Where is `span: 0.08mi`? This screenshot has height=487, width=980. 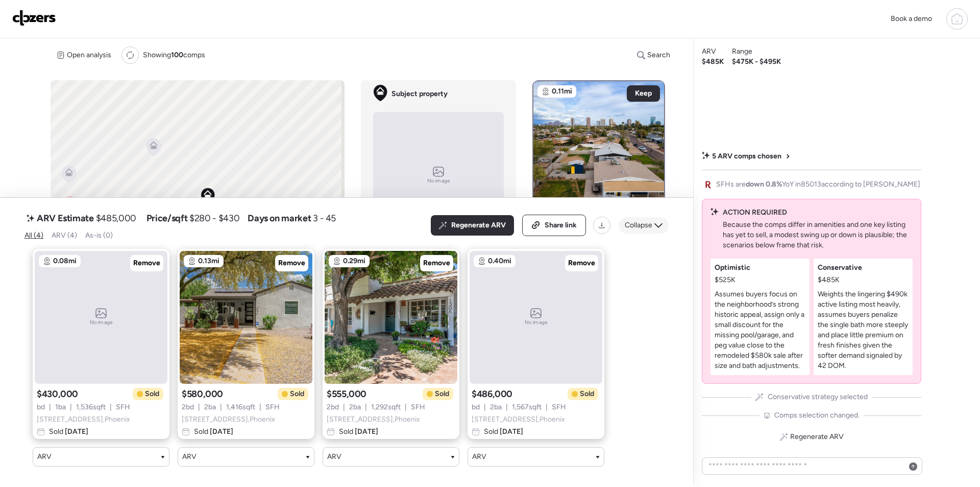 span: 0.08mi is located at coordinates (65, 261).